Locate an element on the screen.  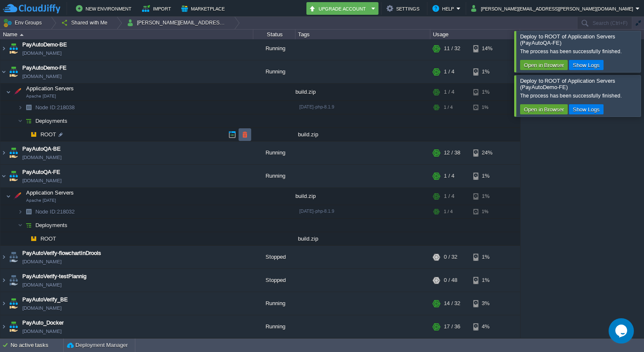
div: 3% is located at coordinates (487, 305).